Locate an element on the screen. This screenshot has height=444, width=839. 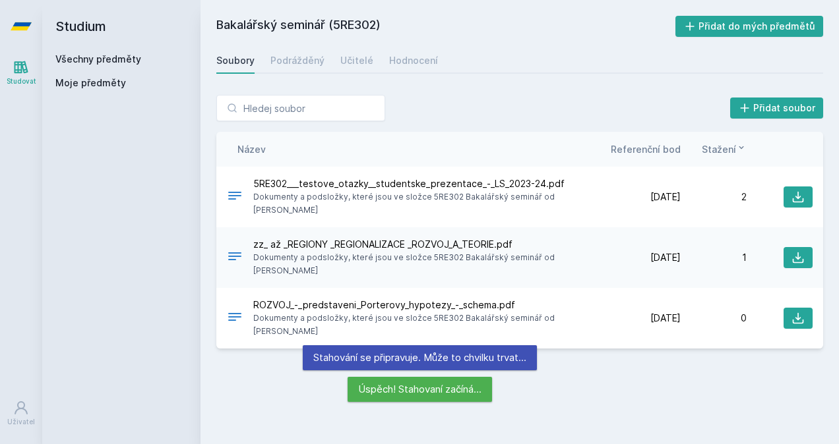
a: Uživatel is located at coordinates (21, 413).